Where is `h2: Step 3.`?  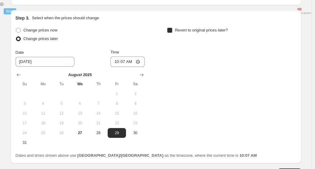
h2: Step 3. is located at coordinates (23, 18).